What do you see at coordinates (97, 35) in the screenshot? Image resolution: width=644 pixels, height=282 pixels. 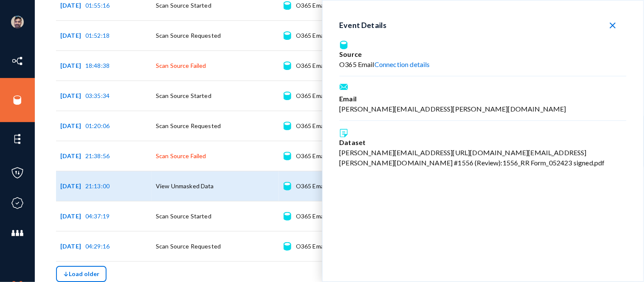 I see `span: 01:52:18` at bounding box center [97, 35].